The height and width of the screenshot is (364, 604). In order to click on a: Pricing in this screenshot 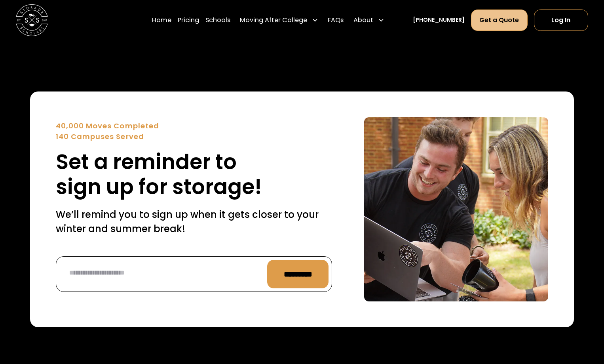, I will do `click(189, 20)`.